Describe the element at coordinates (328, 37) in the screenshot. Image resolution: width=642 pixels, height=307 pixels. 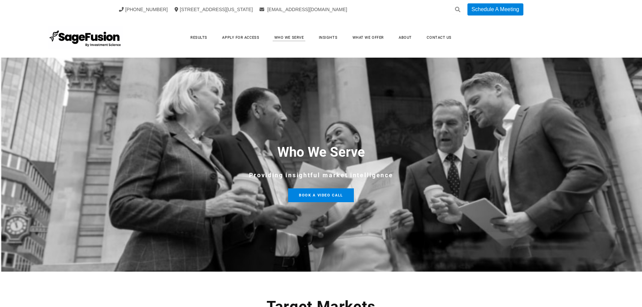
I see `a: Insights` at that location.